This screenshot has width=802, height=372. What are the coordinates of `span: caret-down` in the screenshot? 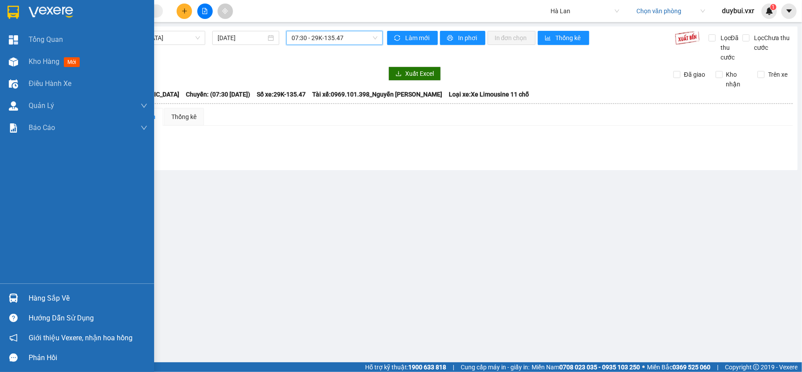 It's located at (789, 11).